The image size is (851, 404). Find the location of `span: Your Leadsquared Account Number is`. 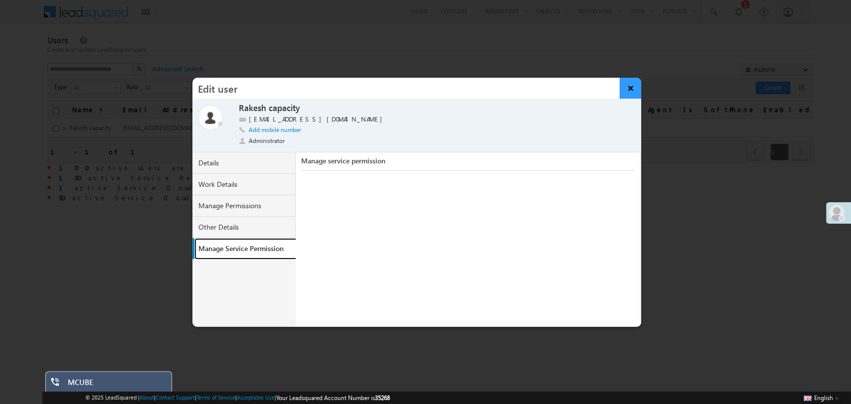

span: Your Leadsquared Account Number is is located at coordinates (333, 398).